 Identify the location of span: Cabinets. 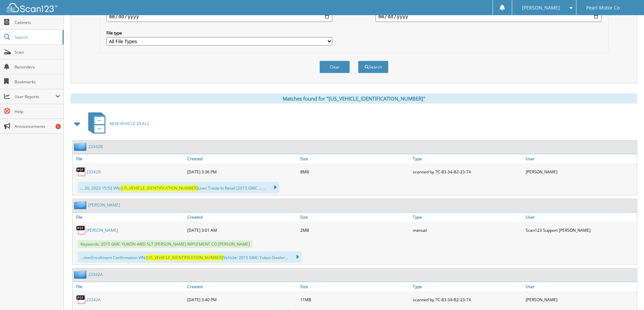
(37, 23).